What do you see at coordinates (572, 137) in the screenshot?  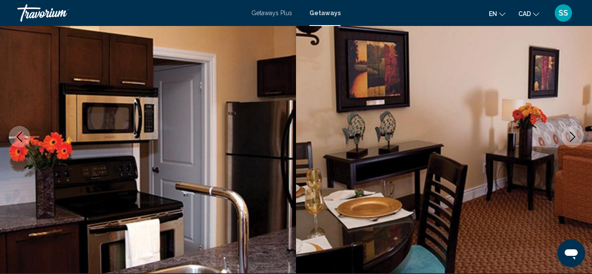 I see `button: Next image` at bounding box center [572, 137].